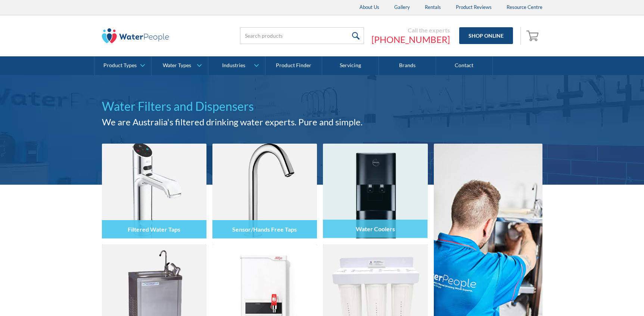  What do you see at coordinates (375, 191) in the screenshot?
I see `img: Water Coolers` at bounding box center [375, 191].